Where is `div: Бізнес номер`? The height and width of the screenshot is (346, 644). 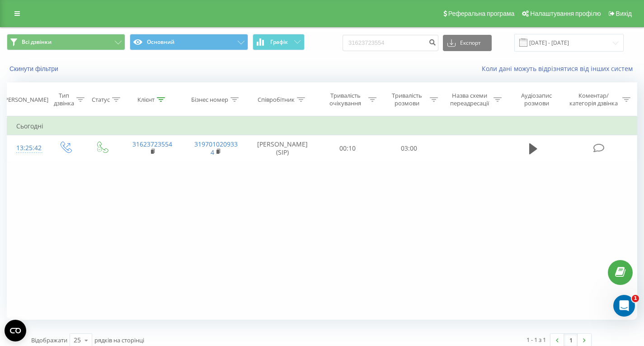
div: Бізнес номер is located at coordinates (209, 100).